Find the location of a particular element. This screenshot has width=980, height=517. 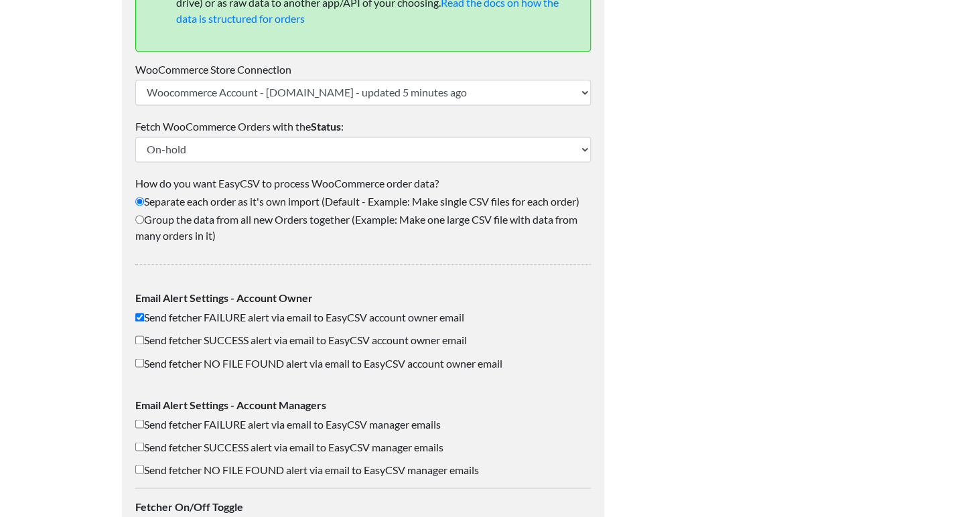

label: Fetch WooCommerce Orders with the : is located at coordinates (363, 126).